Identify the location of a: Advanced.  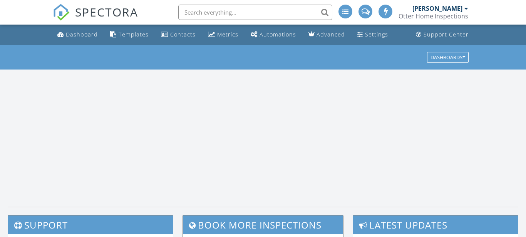
(326, 35).